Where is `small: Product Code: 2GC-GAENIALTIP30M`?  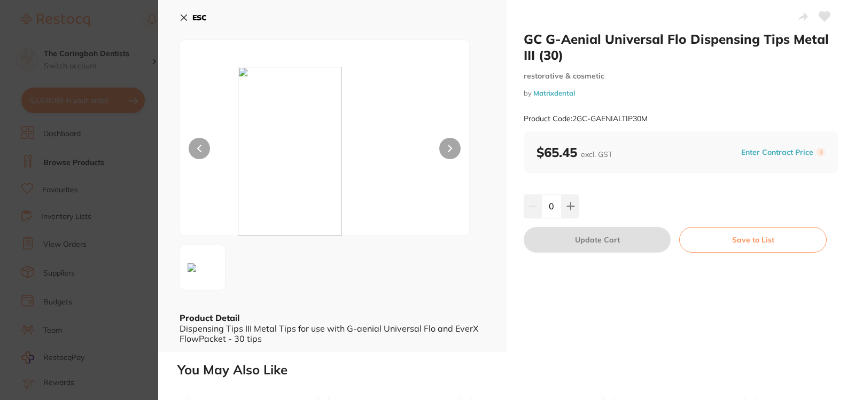
small: Product Code: 2GC-GAENIALTIP30M is located at coordinates (585, 119).